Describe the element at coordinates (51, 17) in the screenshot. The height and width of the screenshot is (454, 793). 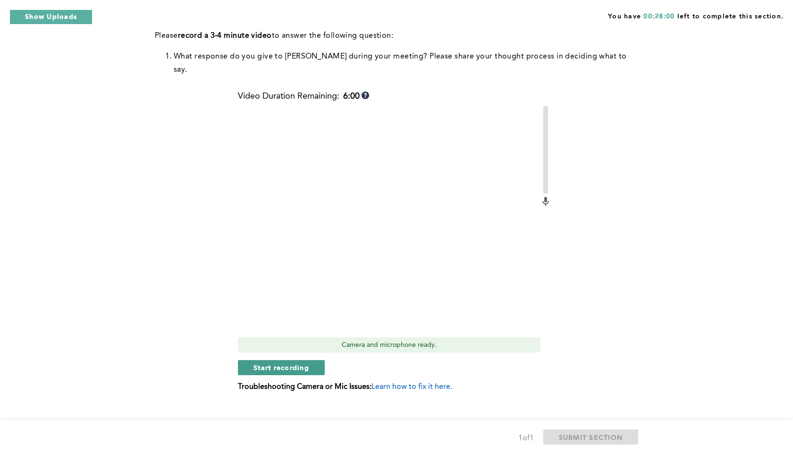
I see `button: Show Uploads` at that location.